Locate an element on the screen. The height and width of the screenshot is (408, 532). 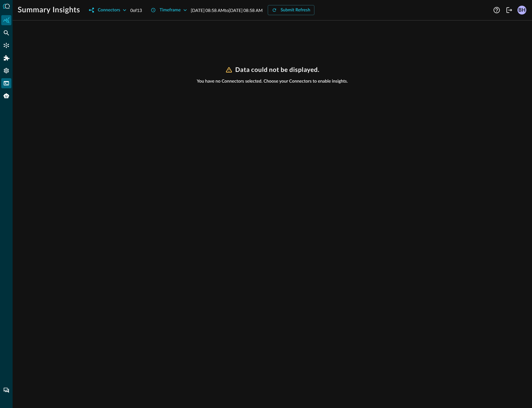
h3: Data could not be displayed. is located at coordinates (277, 70).